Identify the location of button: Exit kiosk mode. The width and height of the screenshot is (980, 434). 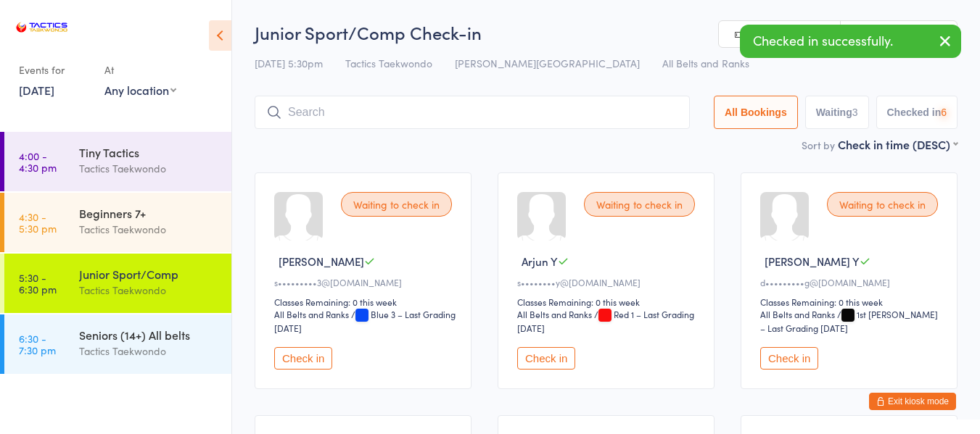
(913, 402).